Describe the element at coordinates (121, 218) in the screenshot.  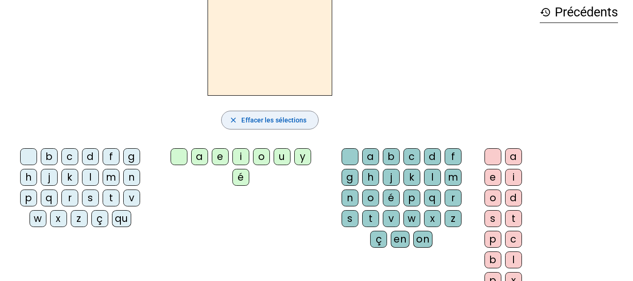
I see `div: qu` at that location.